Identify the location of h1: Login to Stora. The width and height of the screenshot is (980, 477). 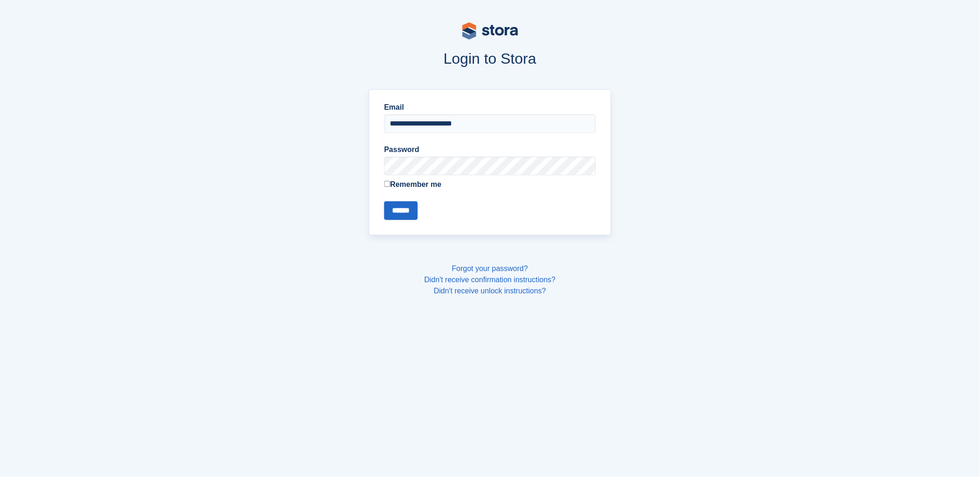
(490, 59).